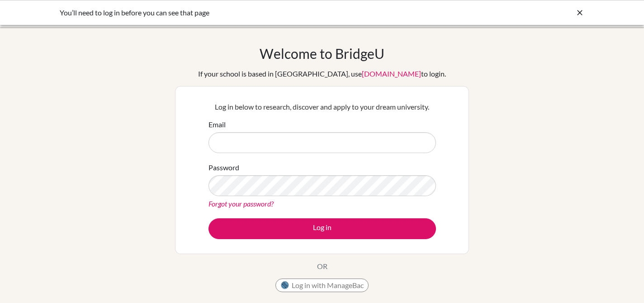 The image size is (644, 303). What do you see at coordinates (322, 266) in the screenshot?
I see `p: OR` at bounding box center [322, 266].